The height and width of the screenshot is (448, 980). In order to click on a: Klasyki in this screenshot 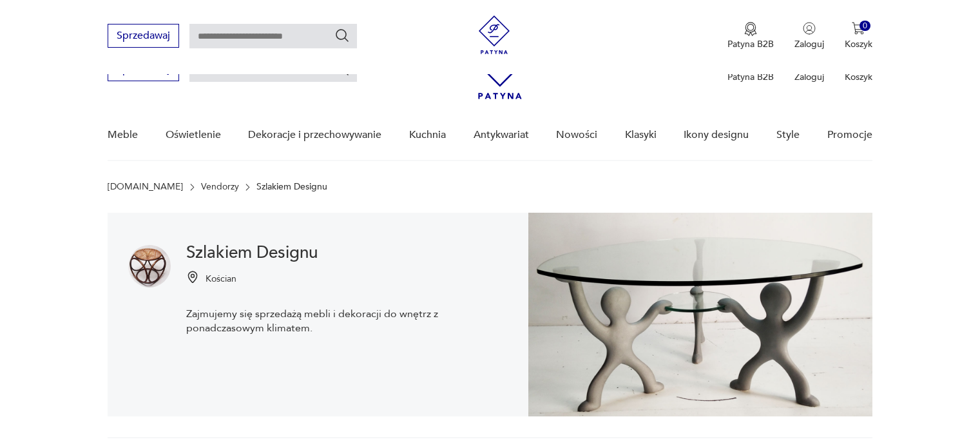, I will do `click(640, 135)`.